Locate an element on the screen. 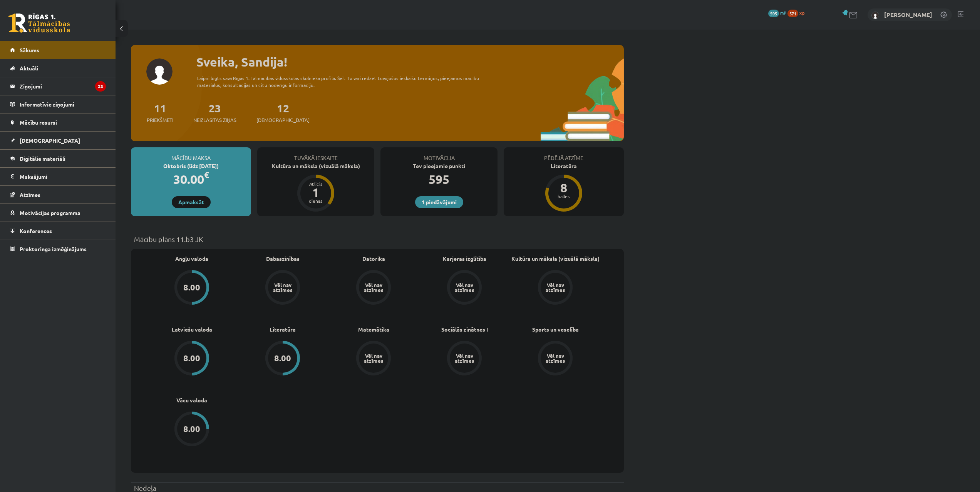 The image size is (980, 492). p: Mācību plāns 11.b3 JK is located at coordinates (377, 239).